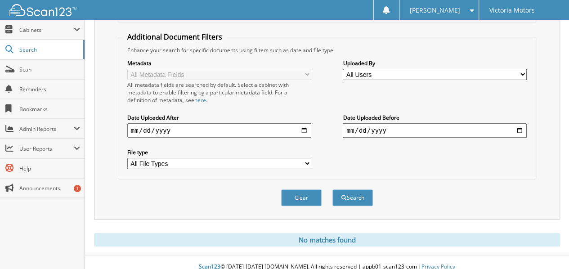  I want to click on label: Uploaded By, so click(434, 63).